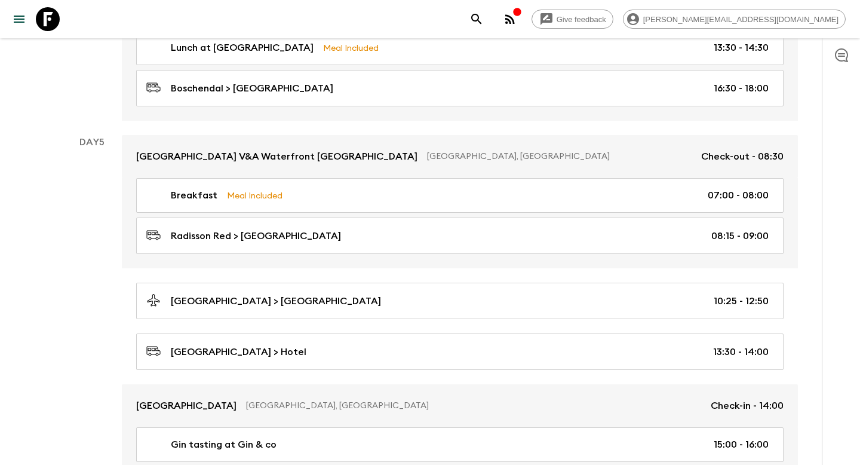 The image size is (860, 465). I want to click on p: 15:00 - 16:00, so click(741, 444).